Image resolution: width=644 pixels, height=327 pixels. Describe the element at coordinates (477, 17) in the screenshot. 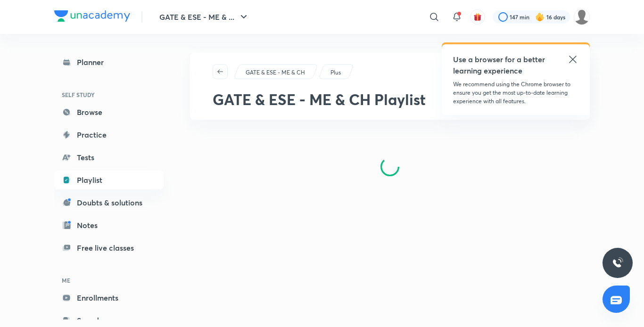

I see `button: avatar` at that location.